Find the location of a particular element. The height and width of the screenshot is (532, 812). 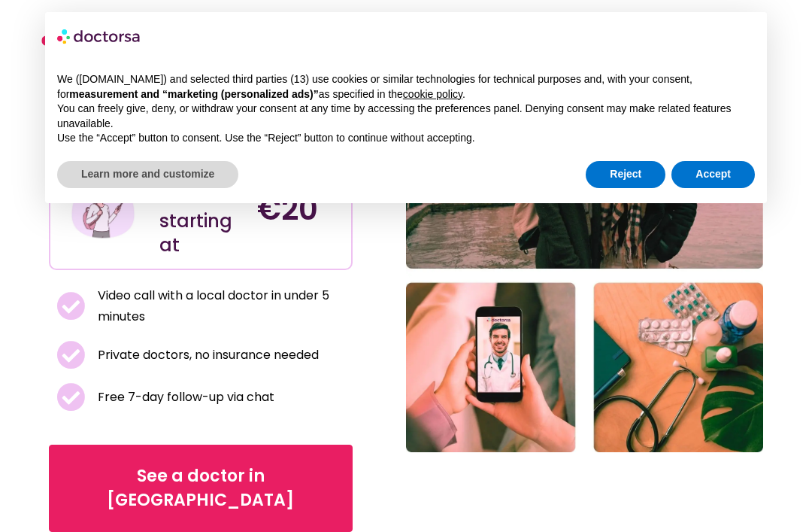

p: You can freely give, deny, or withdraw your consent at any time by accessing the preferences pane... is located at coordinates (406, 116).